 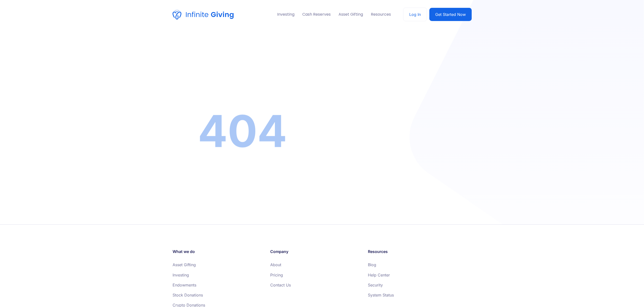 I want to click on div: Company, so click(x=317, y=252).